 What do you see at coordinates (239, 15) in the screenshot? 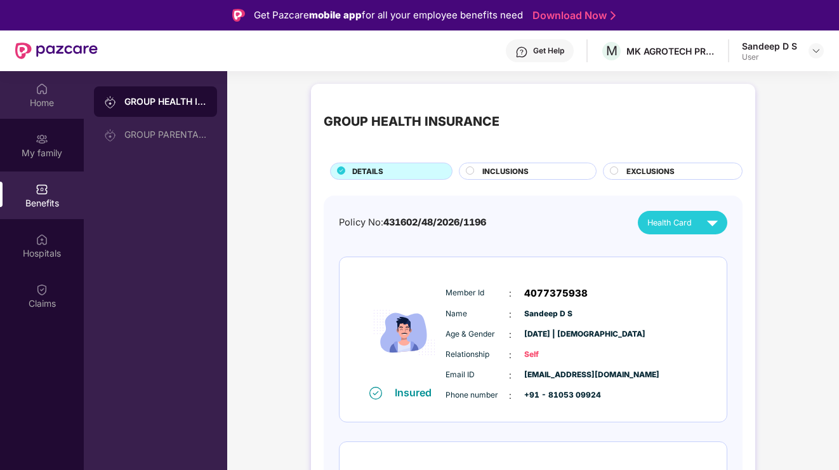
I see `img: Logo` at bounding box center [239, 15].